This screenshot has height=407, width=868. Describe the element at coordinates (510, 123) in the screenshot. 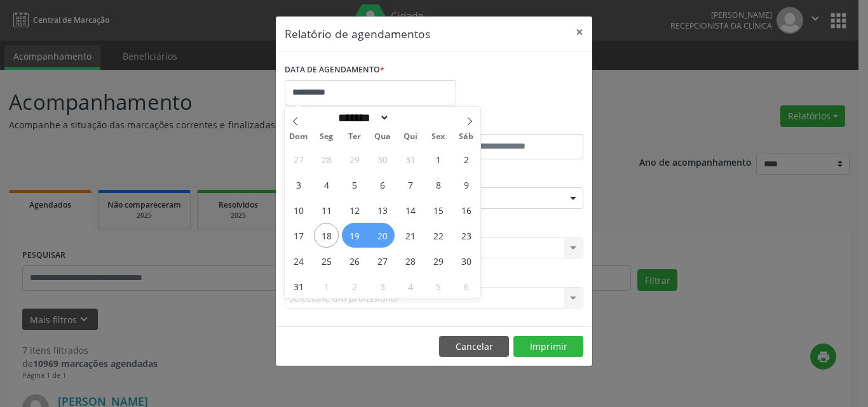

I see `label: ATÉ` at that location.